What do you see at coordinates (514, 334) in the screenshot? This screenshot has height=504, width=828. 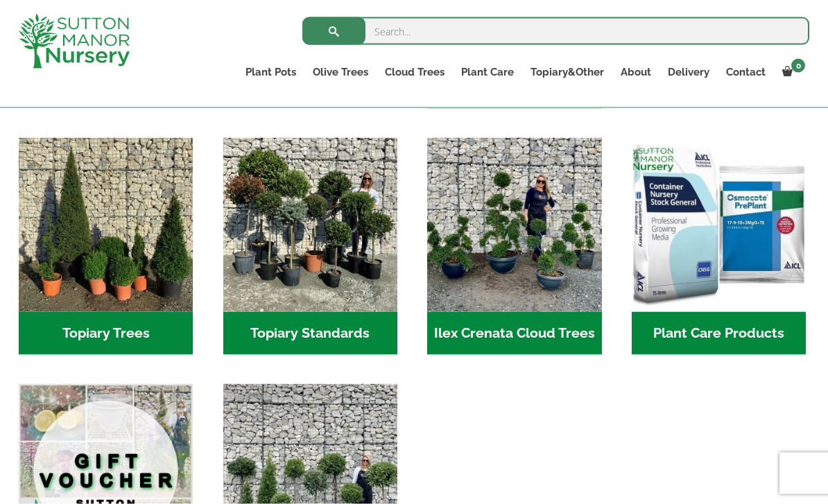 I see `h2: Ilex Crenata Cloud Trees` at bounding box center [514, 334].